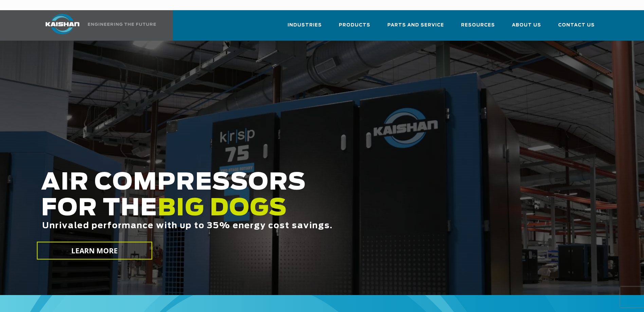 The width and height of the screenshot is (644, 312). What do you see at coordinates (97, 25) in the screenshot?
I see `a: Kaishan USA` at bounding box center [97, 25].